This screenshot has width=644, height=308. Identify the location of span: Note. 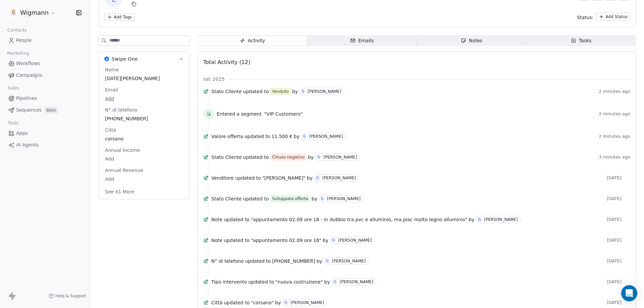
(217, 240).